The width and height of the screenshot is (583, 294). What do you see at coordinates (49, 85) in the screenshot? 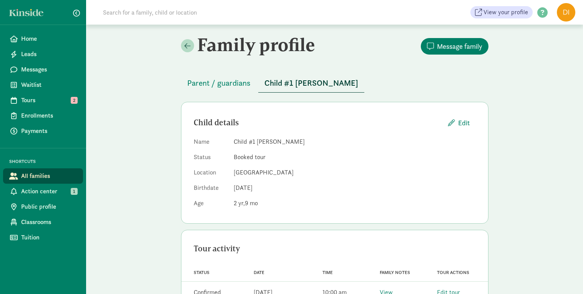
I see `span: Waitlist` at bounding box center [49, 85].